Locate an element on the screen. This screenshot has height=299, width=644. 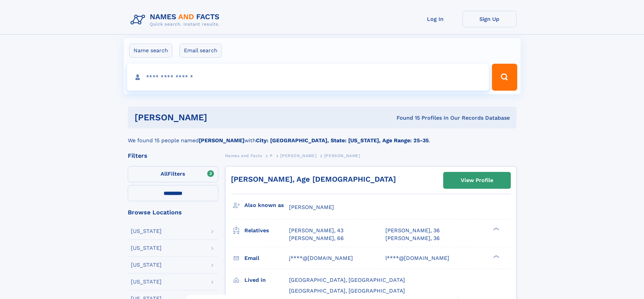
input: search input is located at coordinates (307, 77).